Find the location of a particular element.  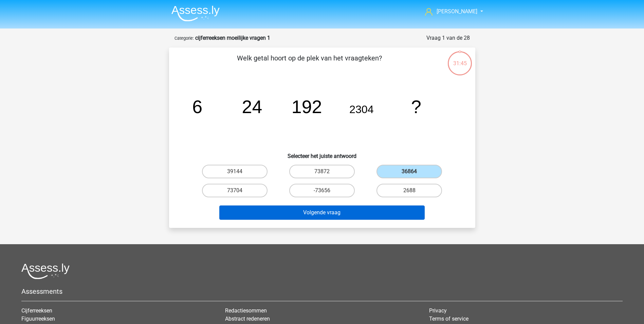

a: Redactiesommen is located at coordinates (245, 311).